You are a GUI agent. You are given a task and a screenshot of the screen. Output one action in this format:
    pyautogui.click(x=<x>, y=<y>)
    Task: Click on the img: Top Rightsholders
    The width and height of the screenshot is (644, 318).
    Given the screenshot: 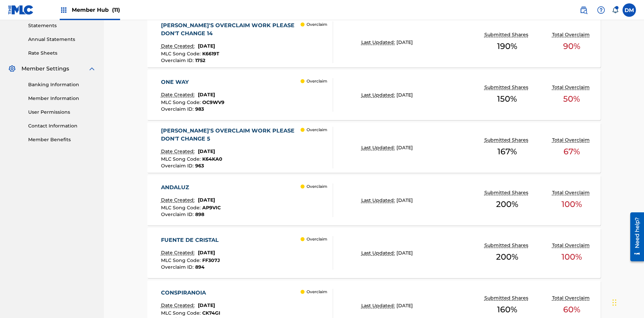 What is the action you would take?
    pyautogui.click(x=64, y=10)
    